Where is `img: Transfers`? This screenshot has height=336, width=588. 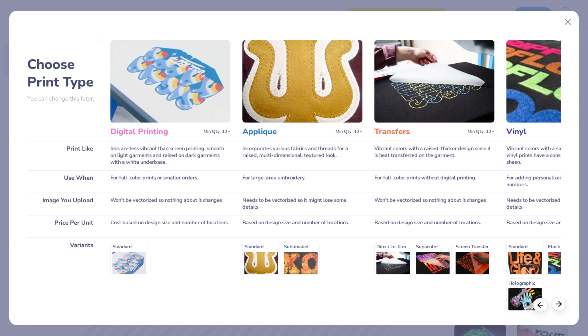
img: Transfers is located at coordinates (434, 81).